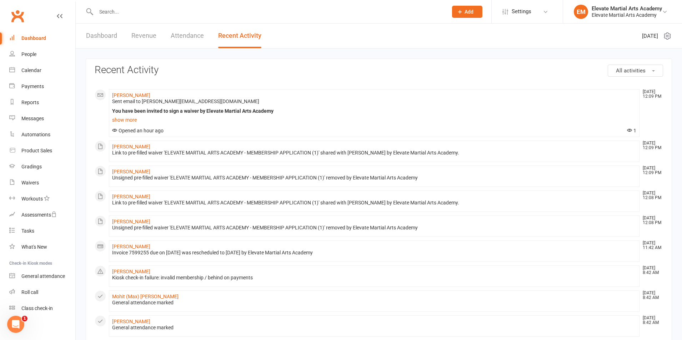 The height and width of the screenshot is (340, 682). I want to click on div: Messages, so click(33, 119).